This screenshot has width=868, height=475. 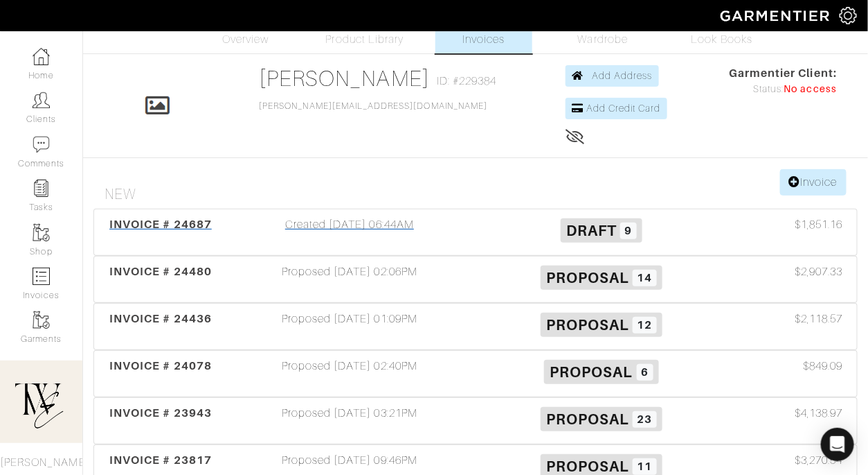 I want to click on span: 11, so click(x=644, y=466).